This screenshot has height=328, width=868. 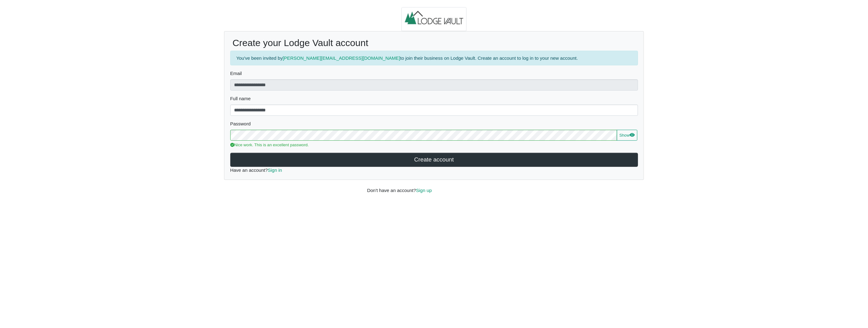 What do you see at coordinates (434, 187) in the screenshot?
I see `div: Don't have an account?` at bounding box center [434, 187].